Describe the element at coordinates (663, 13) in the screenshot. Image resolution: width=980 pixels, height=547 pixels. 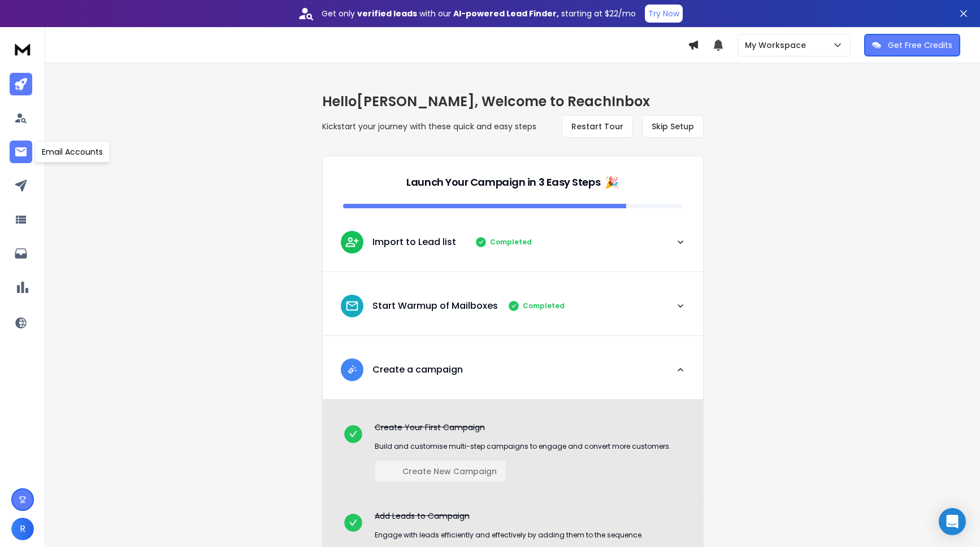
I see `p: Try Now` at that location.